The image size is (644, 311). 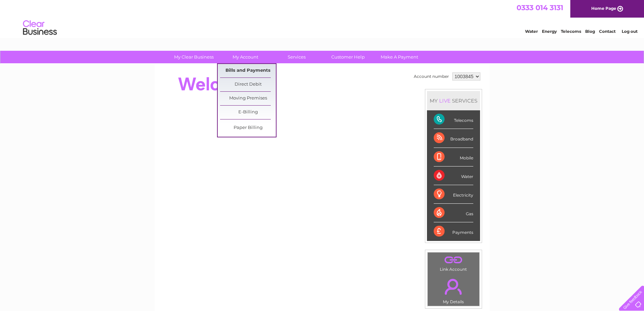 What do you see at coordinates (629, 31) in the screenshot?
I see `a: Log out` at bounding box center [629, 31].